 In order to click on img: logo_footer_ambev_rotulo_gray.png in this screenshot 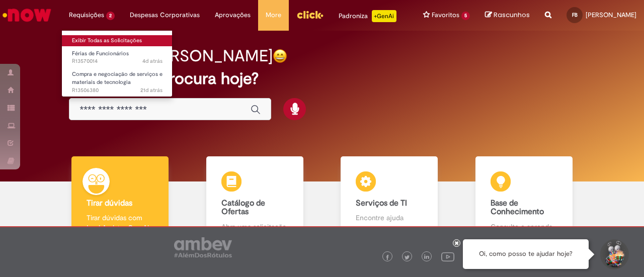, I will do `click(203, 248)`.